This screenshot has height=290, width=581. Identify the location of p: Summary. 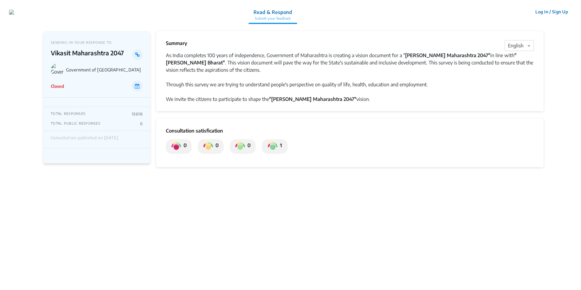
(177, 43).